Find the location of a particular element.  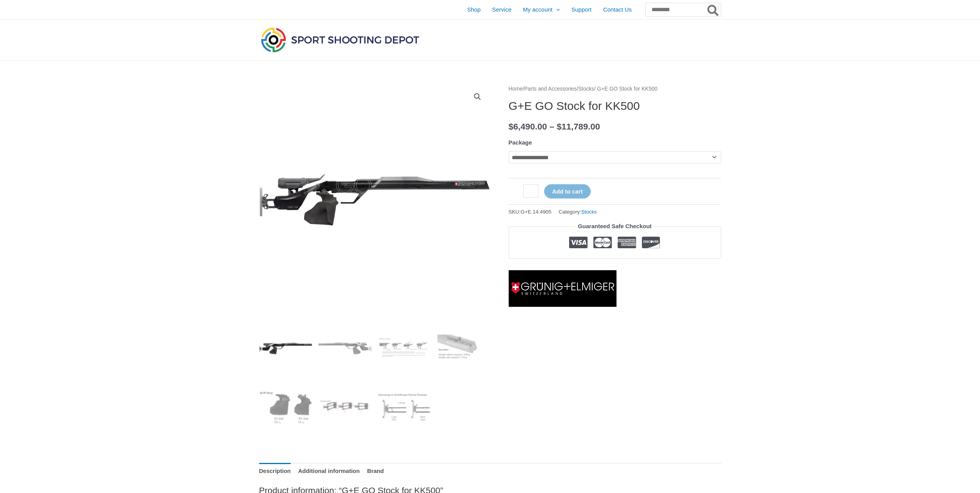

a: Additional information is located at coordinates (329, 471).